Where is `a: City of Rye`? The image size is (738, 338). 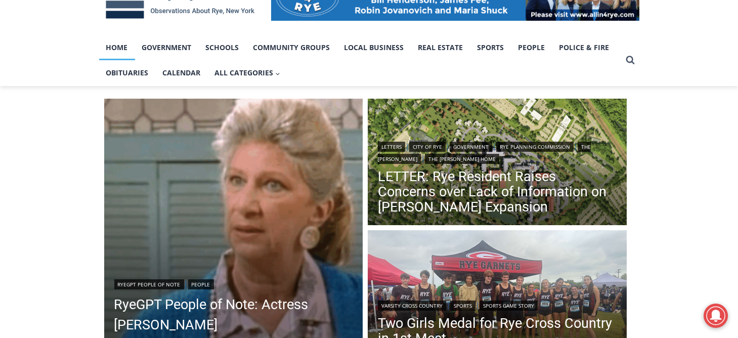 a: City of Rye is located at coordinates (427, 147).